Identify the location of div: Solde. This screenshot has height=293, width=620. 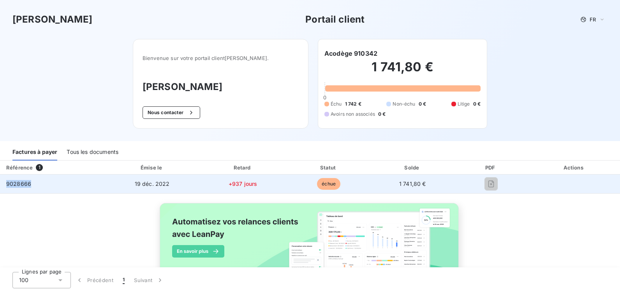
(412, 167).